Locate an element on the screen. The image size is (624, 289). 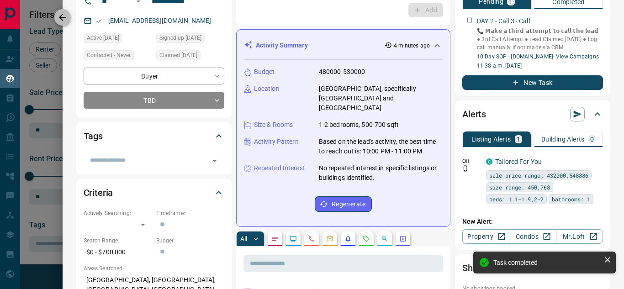
p: Repeated Interest is located at coordinates (280, 168).